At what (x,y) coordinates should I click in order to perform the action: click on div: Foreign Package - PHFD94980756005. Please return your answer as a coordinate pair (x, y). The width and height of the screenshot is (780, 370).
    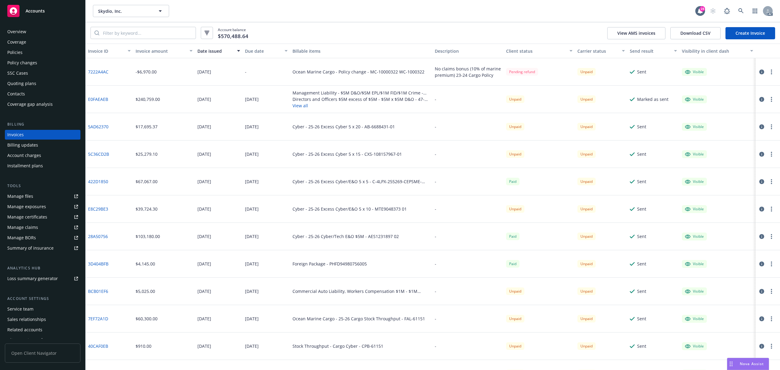
    Looking at the image, I should click on (330, 264).